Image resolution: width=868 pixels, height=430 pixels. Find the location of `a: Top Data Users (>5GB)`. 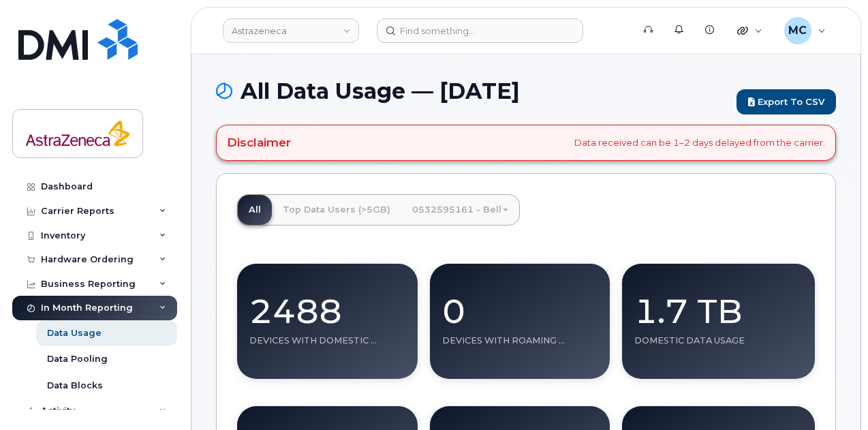

a: Top Data Users (>5GB) is located at coordinates (337, 210).